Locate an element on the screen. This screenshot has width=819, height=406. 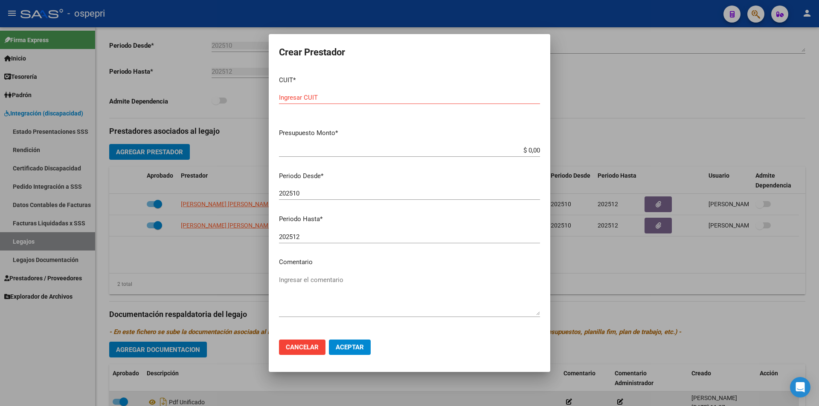
div: Open Intercom Messenger is located at coordinates (800, 388).